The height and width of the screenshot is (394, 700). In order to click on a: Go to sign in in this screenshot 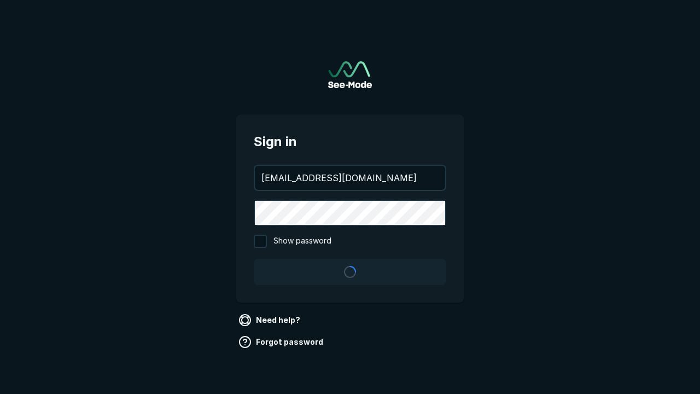, I will do `click(350, 74)`.